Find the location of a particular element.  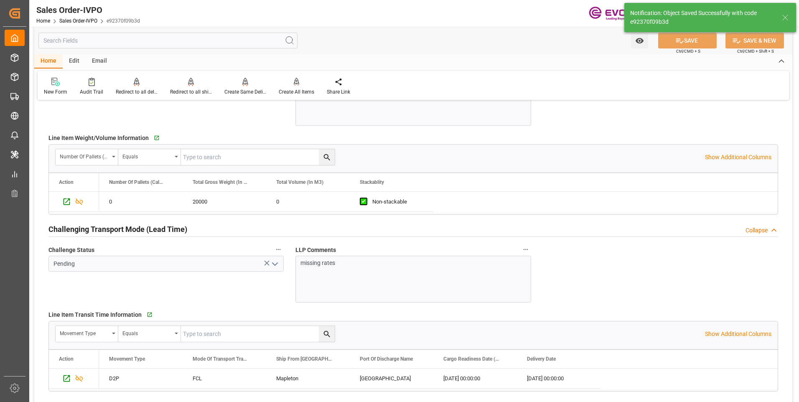

div: Movement Type is located at coordinates (84, 332).